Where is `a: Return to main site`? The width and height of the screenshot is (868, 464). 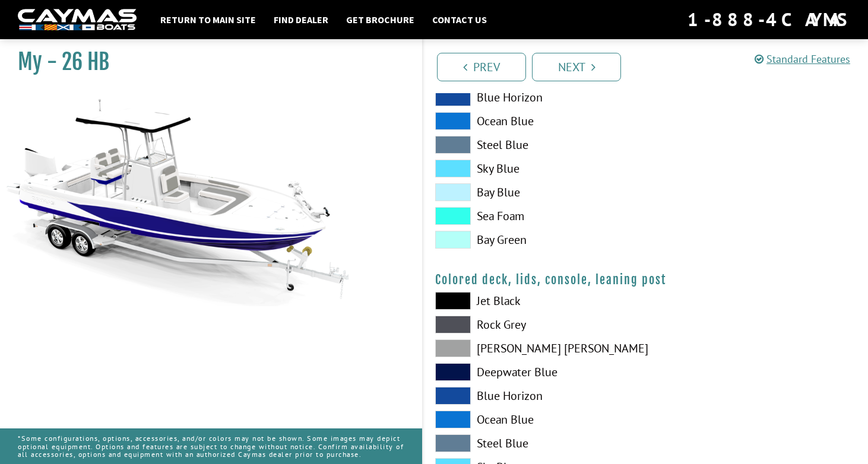 a: Return to main site is located at coordinates (207, 20).